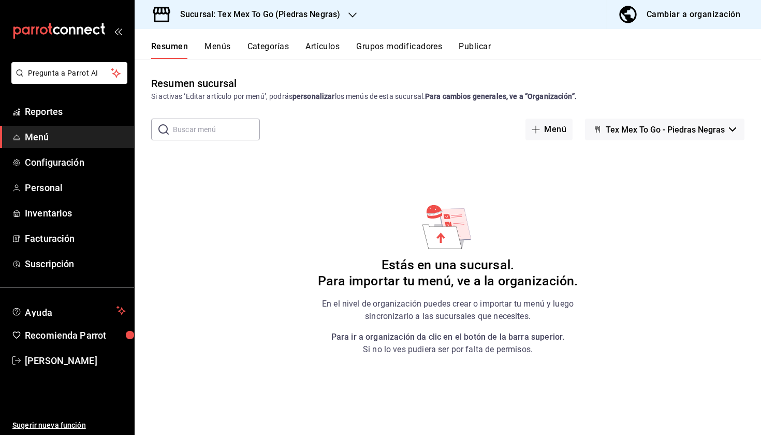 The width and height of the screenshot is (761, 435). I want to click on div: navigation tabs, so click(456, 50).